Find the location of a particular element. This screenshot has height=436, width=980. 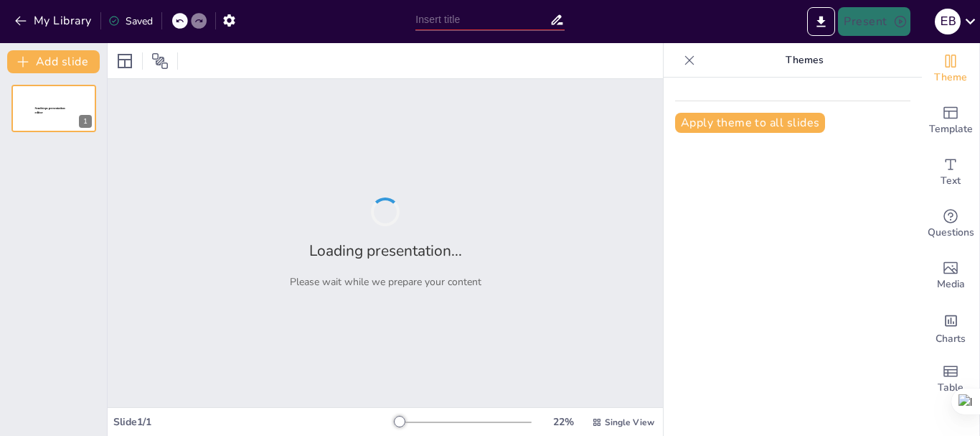

span: Single View is located at coordinates (629, 422).